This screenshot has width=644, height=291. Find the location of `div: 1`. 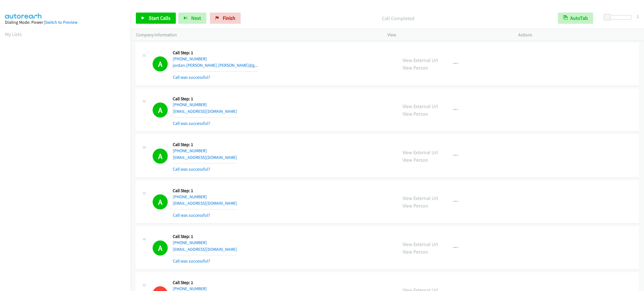

div: 1 is located at coordinates (637, 16).